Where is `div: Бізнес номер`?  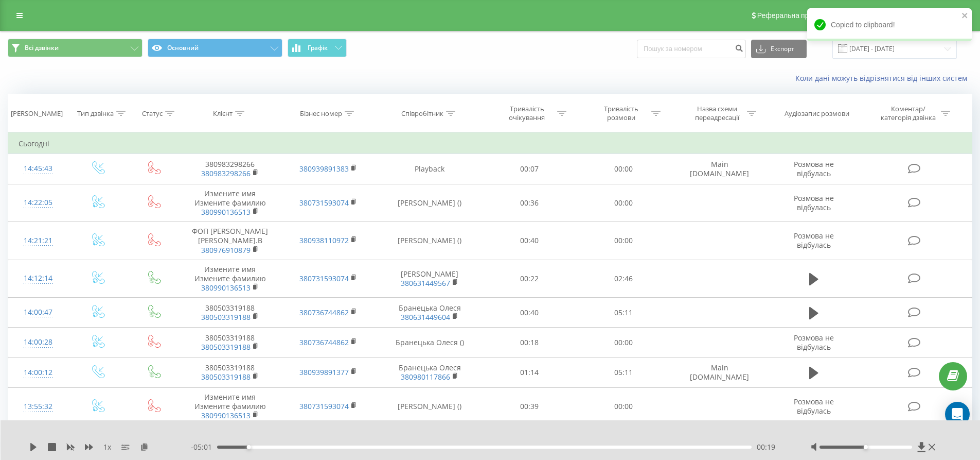 div: Бізнес номер is located at coordinates (321, 113).